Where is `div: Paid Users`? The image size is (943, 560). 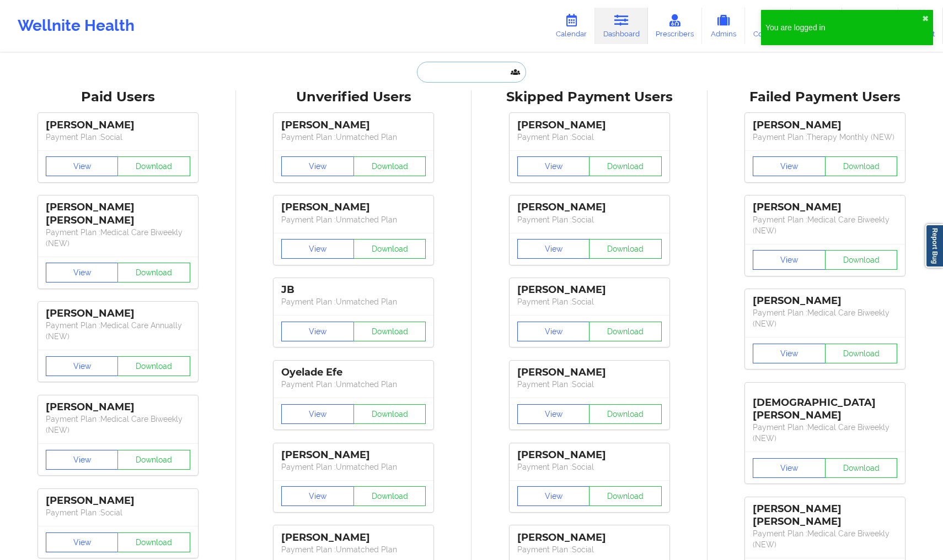 div: Paid Users is located at coordinates (118, 97).